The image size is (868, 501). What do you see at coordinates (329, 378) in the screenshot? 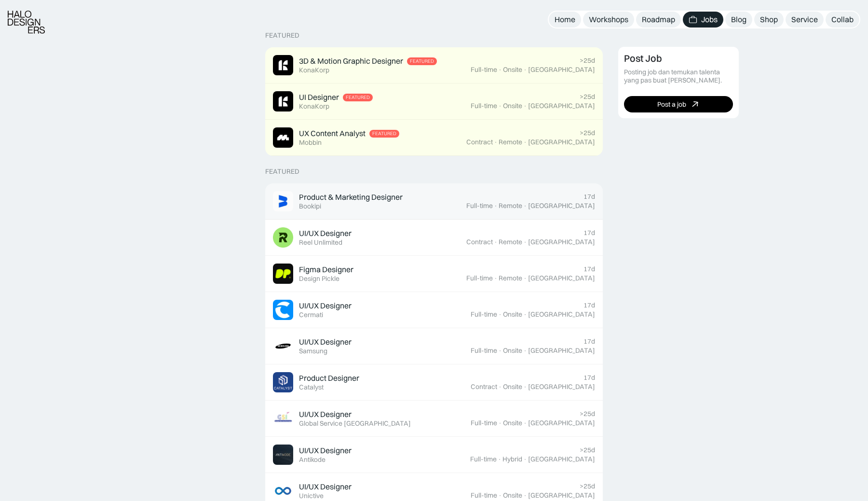
I see `div: Product Designer` at bounding box center [329, 378].